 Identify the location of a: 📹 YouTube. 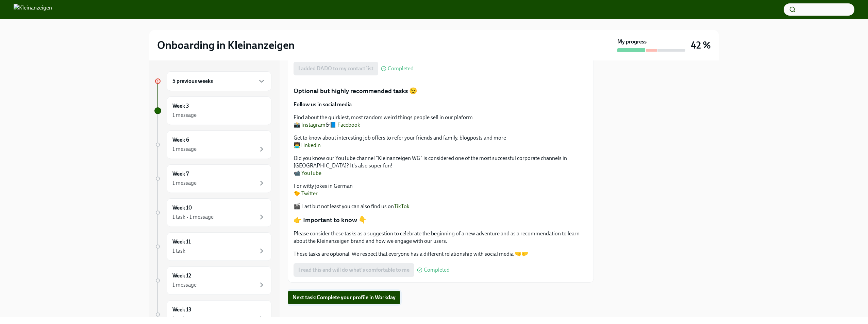
(307, 173).